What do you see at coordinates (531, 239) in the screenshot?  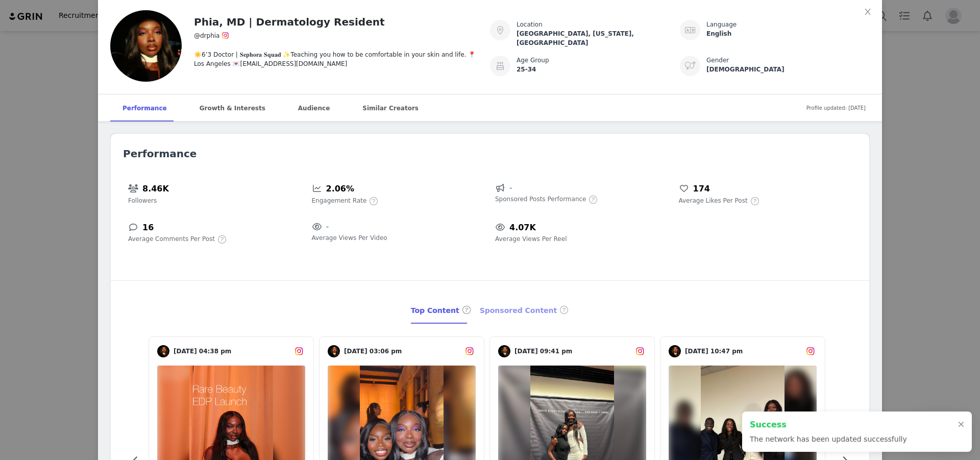 I see `span: Average Views Per Reel` at bounding box center [531, 239].